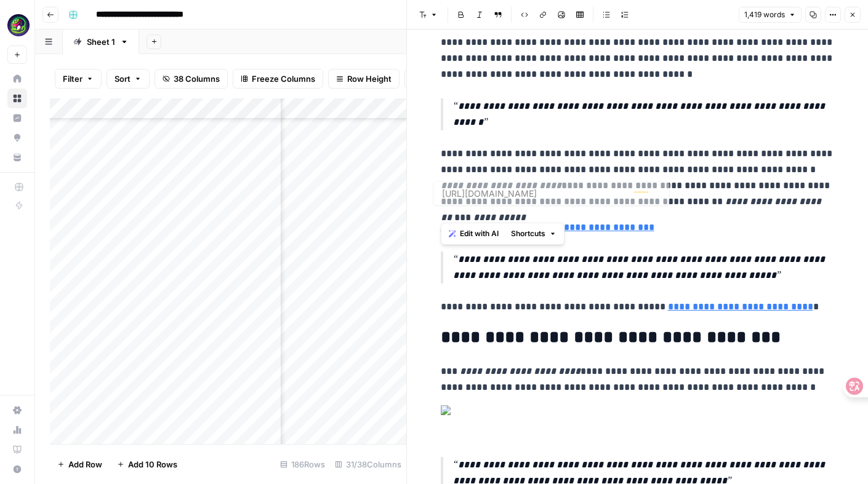 This screenshot has height=484, width=868. What do you see at coordinates (528, 233) in the screenshot?
I see `span: Shortcuts` at bounding box center [528, 233].